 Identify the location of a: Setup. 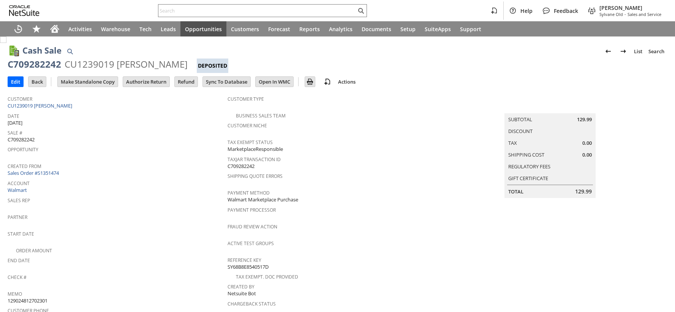
(408, 29).